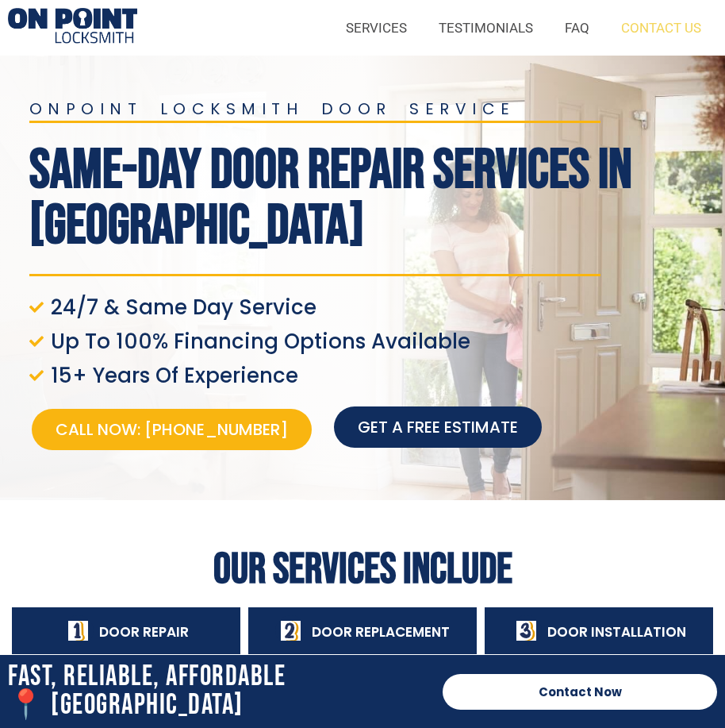 The width and height of the screenshot is (725, 728). What do you see at coordinates (362, 569) in the screenshot?
I see `h2: Our Services Include` at bounding box center [362, 569].